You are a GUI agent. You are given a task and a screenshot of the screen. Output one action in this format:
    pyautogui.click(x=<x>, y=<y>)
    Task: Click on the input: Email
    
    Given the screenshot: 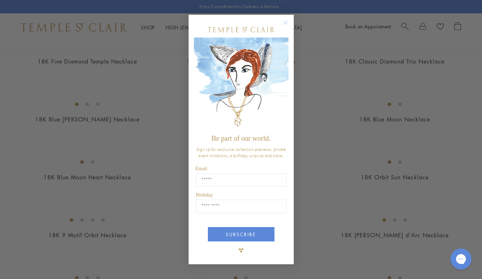 What is the action you would take?
    pyautogui.click(x=241, y=180)
    